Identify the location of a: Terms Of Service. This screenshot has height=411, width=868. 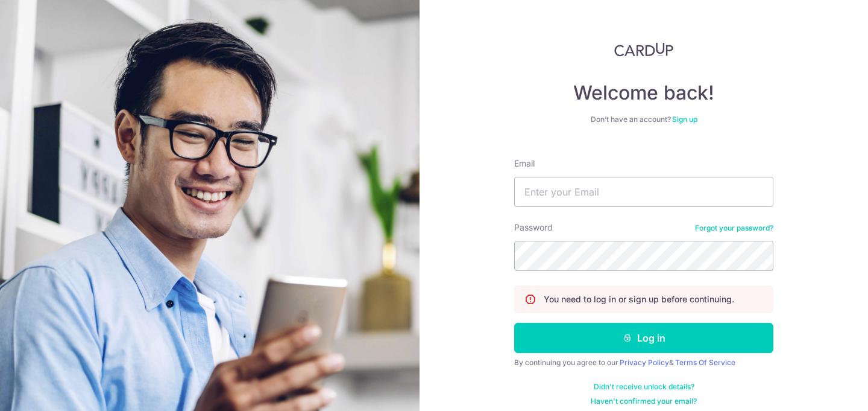
(706, 362).